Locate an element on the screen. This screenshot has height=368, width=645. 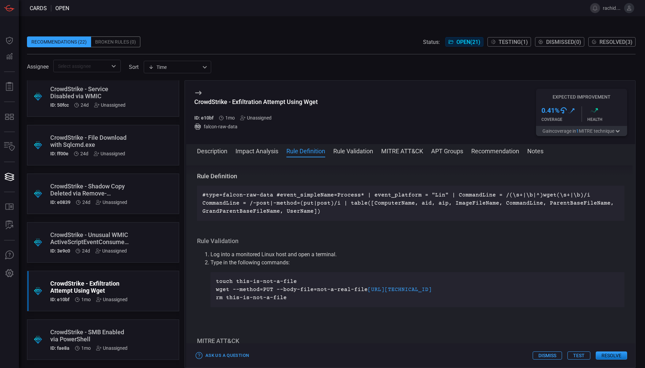
p: touch this-is-not-a-file is located at coordinates (418, 282).